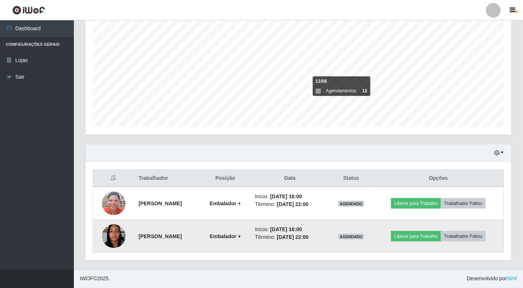 The height and width of the screenshot is (288, 523). I want to click on th: Data, so click(290, 178).